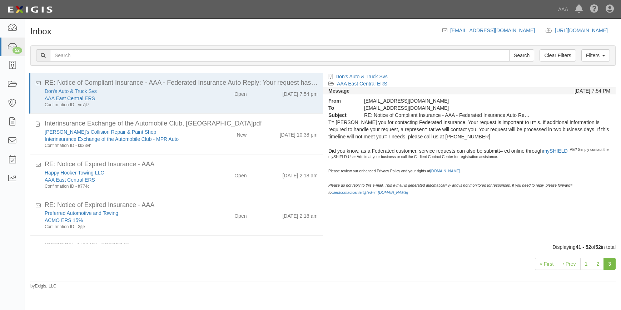 The image size is (621, 310). I want to click on strong: Message, so click(339, 91).